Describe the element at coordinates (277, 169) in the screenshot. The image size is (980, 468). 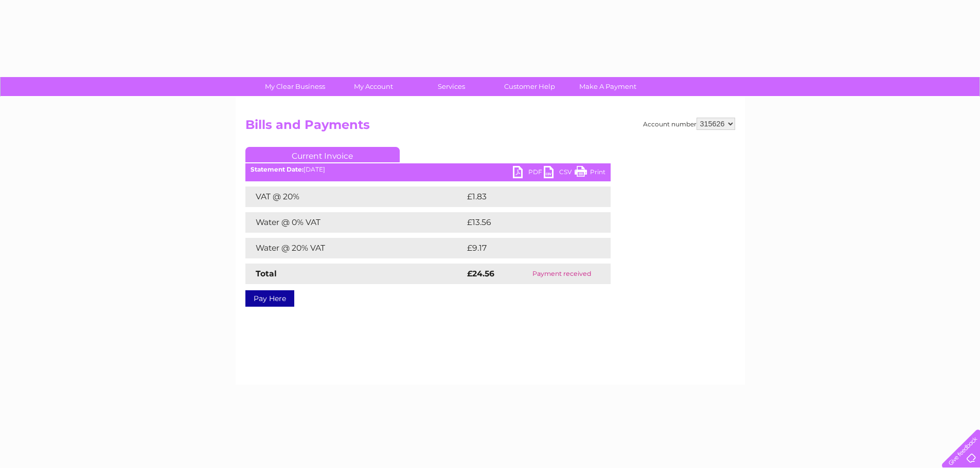
I see `b: Statement Date:` at that location.